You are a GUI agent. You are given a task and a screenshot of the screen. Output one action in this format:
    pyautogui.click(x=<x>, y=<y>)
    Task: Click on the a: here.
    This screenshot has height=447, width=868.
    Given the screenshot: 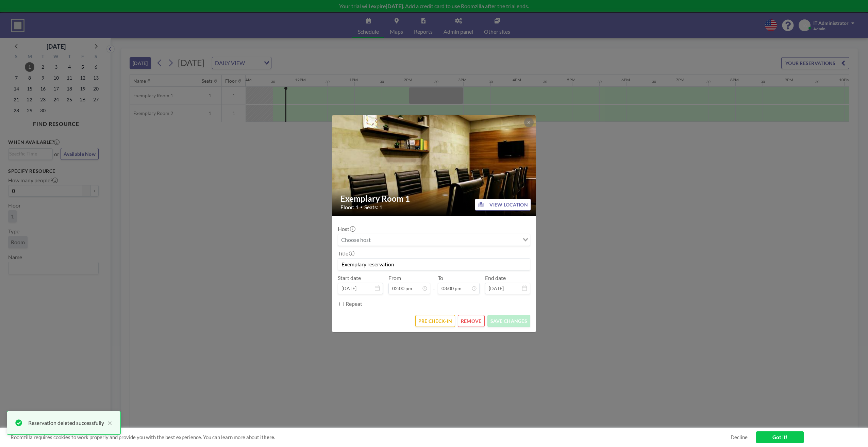 What is the action you would take?
    pyautogui.click(x=270, y=437)
    